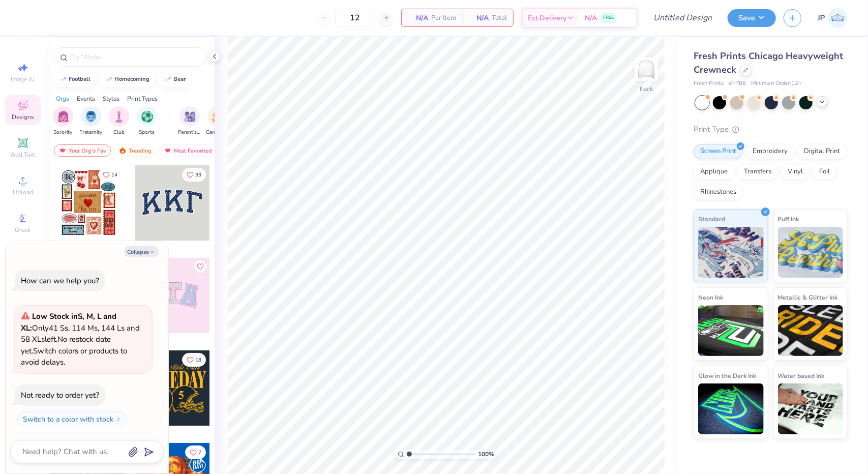  I want to click on img: Jojo Pawlow, so click(838, 18).